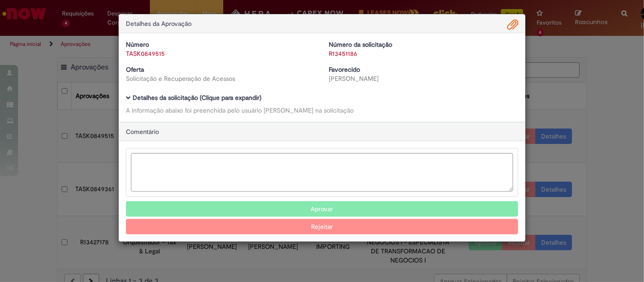  I want to click on b: Favorecido, so click(344, 69).